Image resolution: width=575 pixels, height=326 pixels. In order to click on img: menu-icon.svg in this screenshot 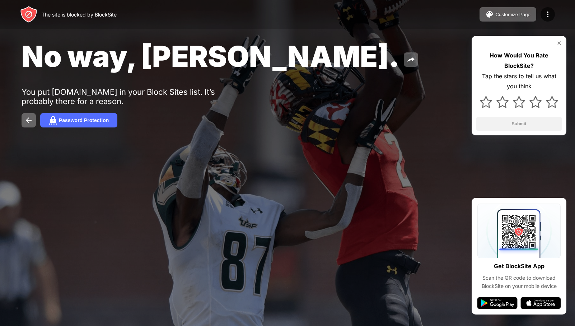, I will do `click(547, 14)`.